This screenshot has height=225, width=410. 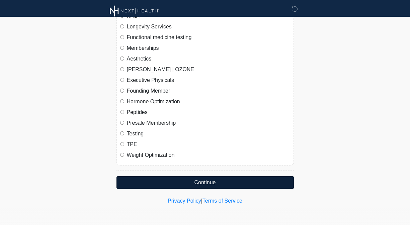 I want to click on input: Hormone Optimization, so click(x=122, y=101).